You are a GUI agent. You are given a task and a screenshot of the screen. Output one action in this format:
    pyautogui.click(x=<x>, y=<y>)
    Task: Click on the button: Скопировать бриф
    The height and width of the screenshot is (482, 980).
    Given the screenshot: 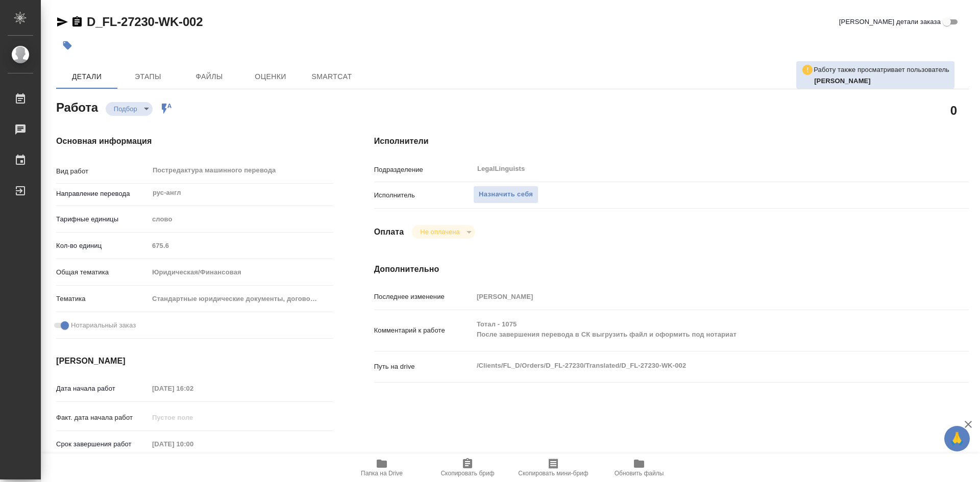 What is the action you would take?
    pyautogui.click(x=468, y=468)
    